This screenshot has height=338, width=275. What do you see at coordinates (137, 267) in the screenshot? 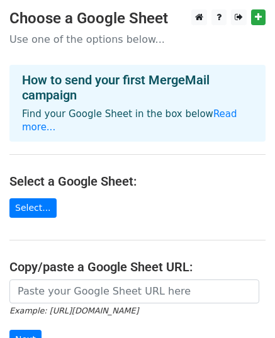
I see `h4: Copy/paste a Google Sheet URL:` at bounding box center [137, 267].